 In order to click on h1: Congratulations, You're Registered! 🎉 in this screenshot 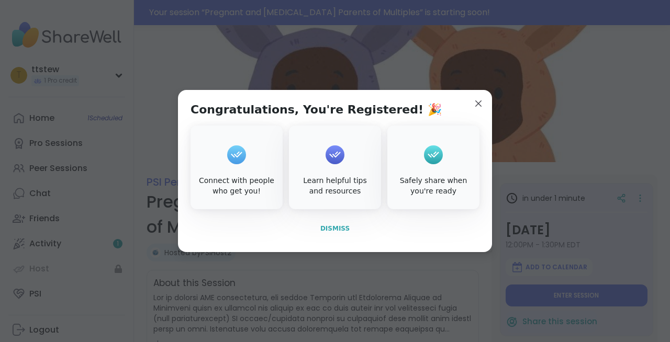, I will do `click(316, 110)`.